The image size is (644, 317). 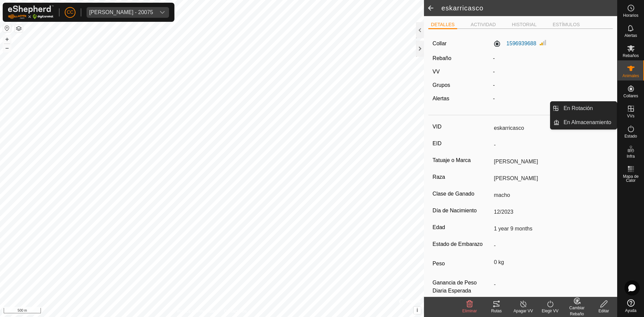 What do you see at coordinates (442, 85) in the screenshot?
I see `label: Grupos` at bounding box center [442, 85].